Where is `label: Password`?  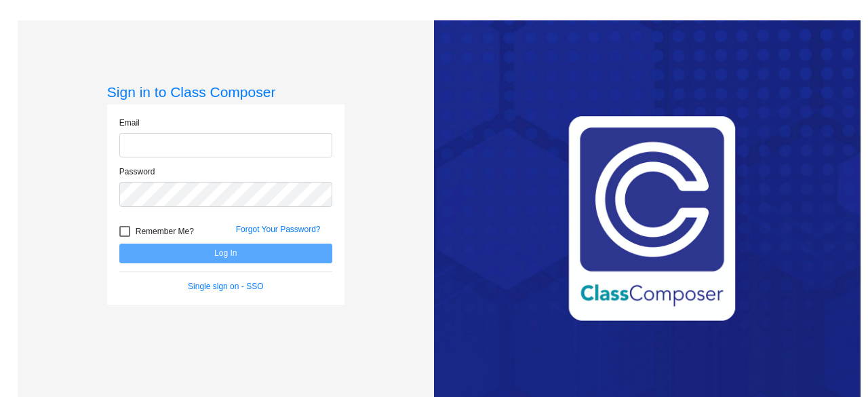
label: Password is located at coordinates (137, 171).